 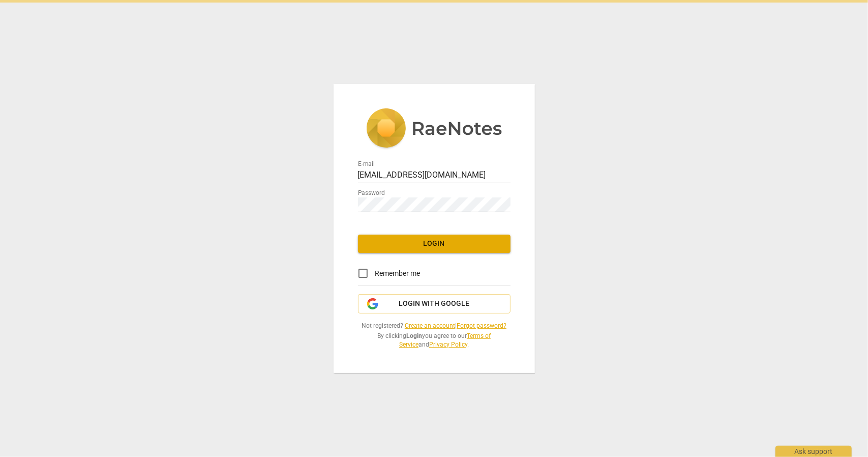 What do you see at coordinates (434, 304) in the screenshot?
I see `span: Login with Google` at bounding box center [434, 304].